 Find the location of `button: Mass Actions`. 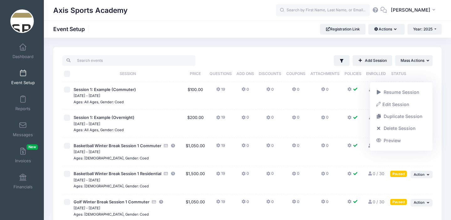

button: Mass Actions is located at coordinates (414, 60).